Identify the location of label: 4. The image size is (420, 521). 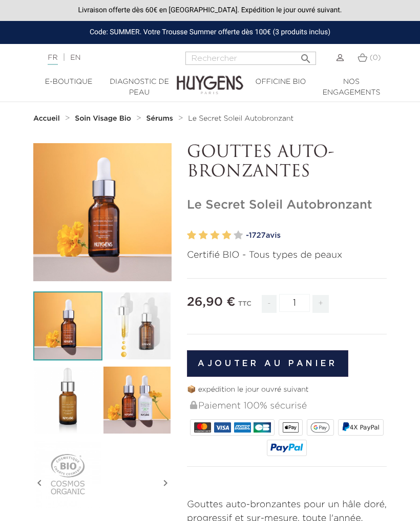
(226, 235).